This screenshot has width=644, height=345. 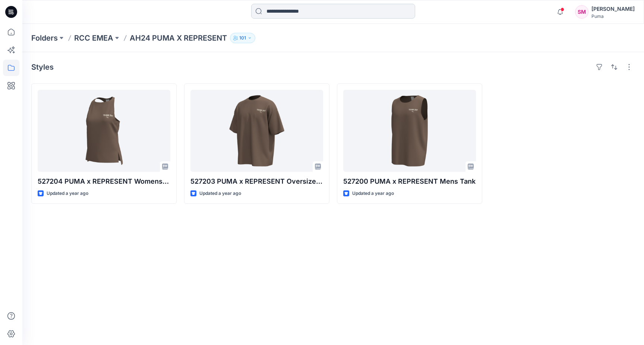 What do you see at coordinates (257, 181) in the screenshot?
I see `p: 527203 PUMA x REPRESENT Oversized Tee` at bounding box center [257, 181].